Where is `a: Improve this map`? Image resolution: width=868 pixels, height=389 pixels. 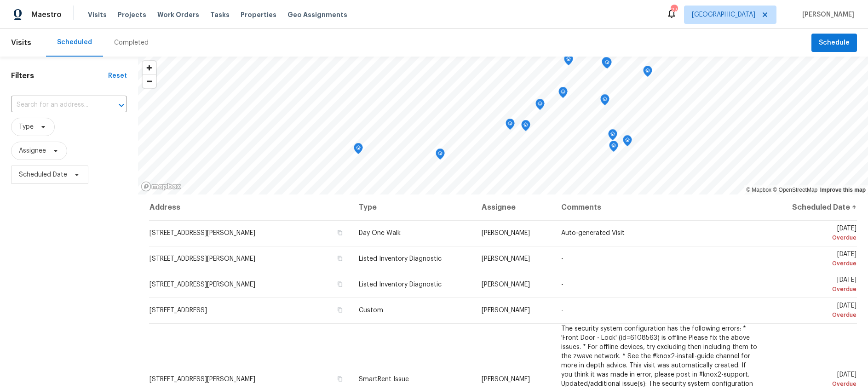 a: Improve this map is located at coordinates (843, 190).